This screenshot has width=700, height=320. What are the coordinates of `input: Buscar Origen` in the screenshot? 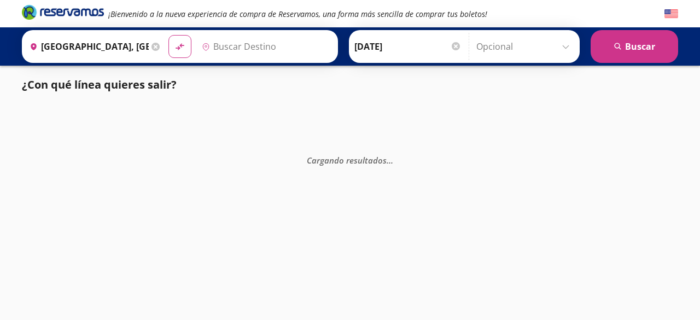 It's located at (87, 46).